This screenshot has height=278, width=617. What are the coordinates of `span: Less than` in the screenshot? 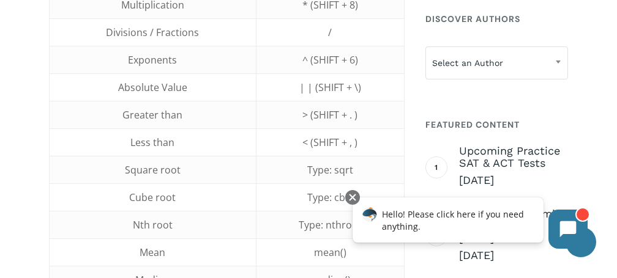 It's located at (152, 143).